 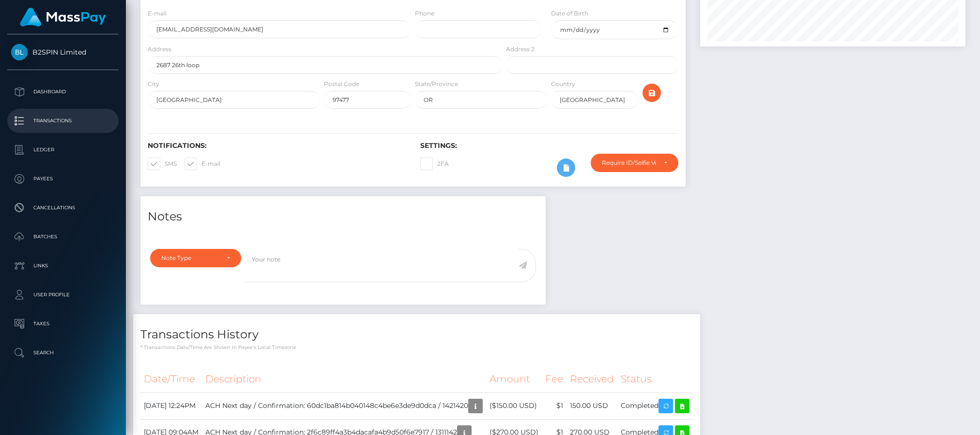 I want to click on p: Payees, so click(x=63, y=179).